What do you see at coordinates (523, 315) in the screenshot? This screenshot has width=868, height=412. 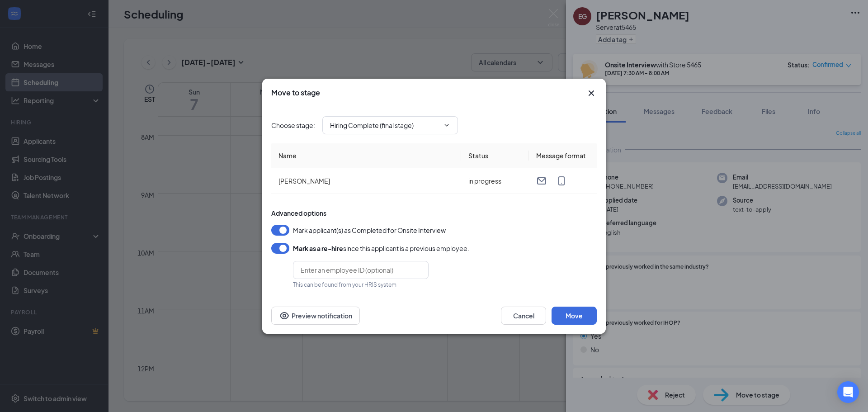 I see `button: Cancel` at bounding box center [523, 315].